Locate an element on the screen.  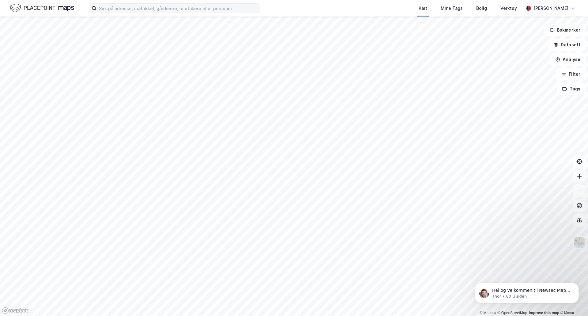
button: Filter is located at coordinates (571, 74).